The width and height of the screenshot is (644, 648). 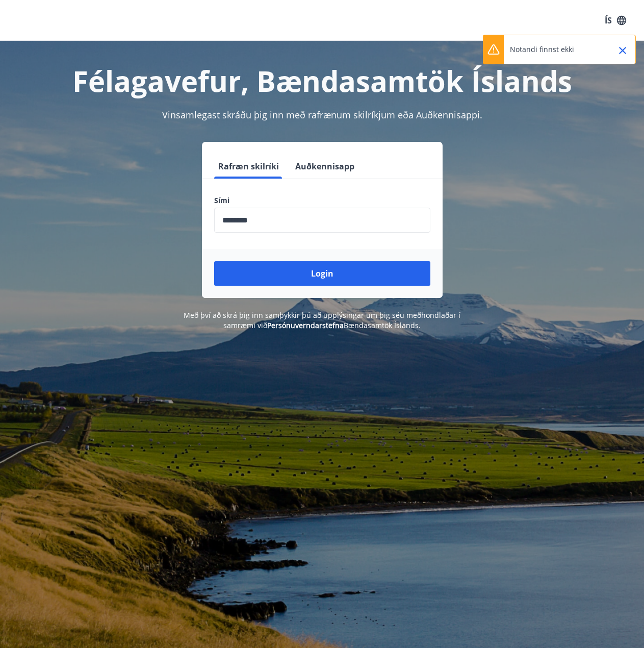 What do you see at coordinates (322, 115) in the screenshot?
I see `span: Vinsamlegast skráðu þig inn með rafrænum skilríkjum eða Auðkennisappi.` at bounding box center [322, 115].